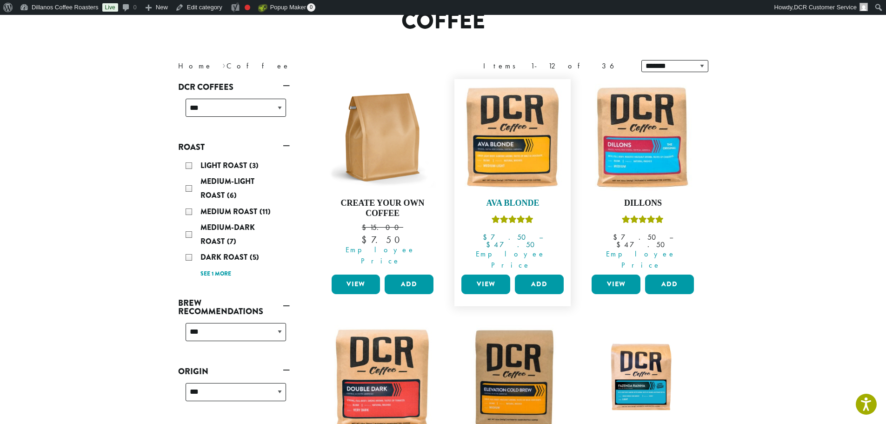 The image size is (886, 424). Describe the element at coordinates (234, 335) in the screenshot. I see `div: Brew Recommendations` at that location.